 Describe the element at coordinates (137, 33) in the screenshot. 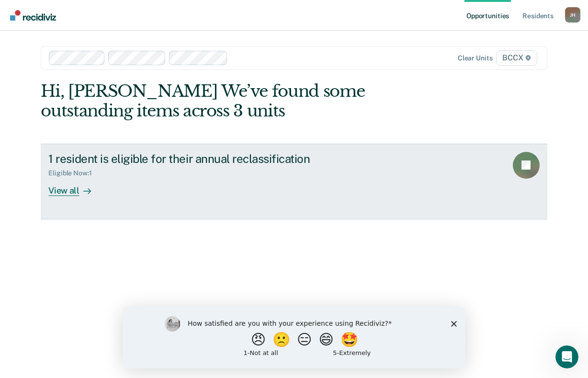

I see `button: 1` at that location.